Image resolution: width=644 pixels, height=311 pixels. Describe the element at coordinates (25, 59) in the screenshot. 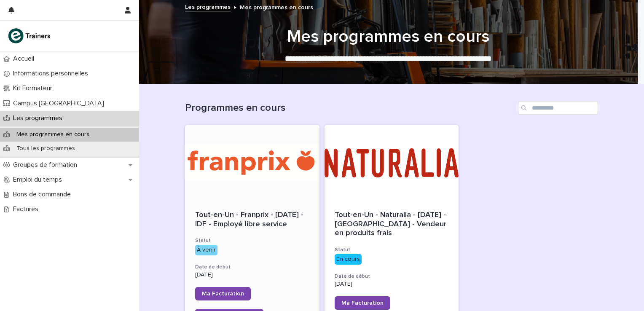

I see `p: Accueil` at that location.